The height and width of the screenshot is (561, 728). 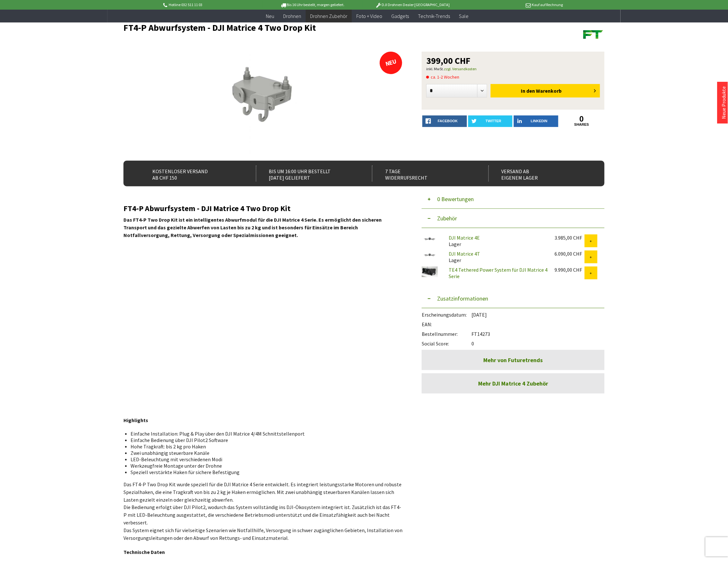 What do you see at coordinates (329, 16) in the screenshot?
I see `a: Drohnen Zubehör` at bounding box center [329, 16].